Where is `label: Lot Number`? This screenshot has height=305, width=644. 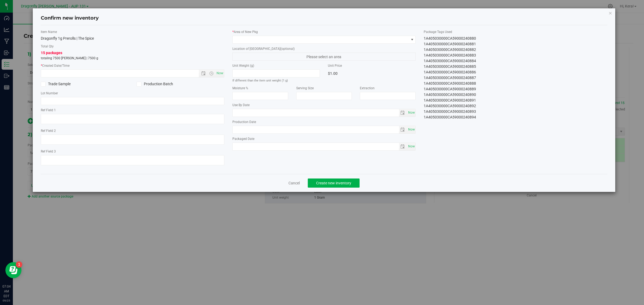
label: Lot Number is located at coordinates (133, 93).